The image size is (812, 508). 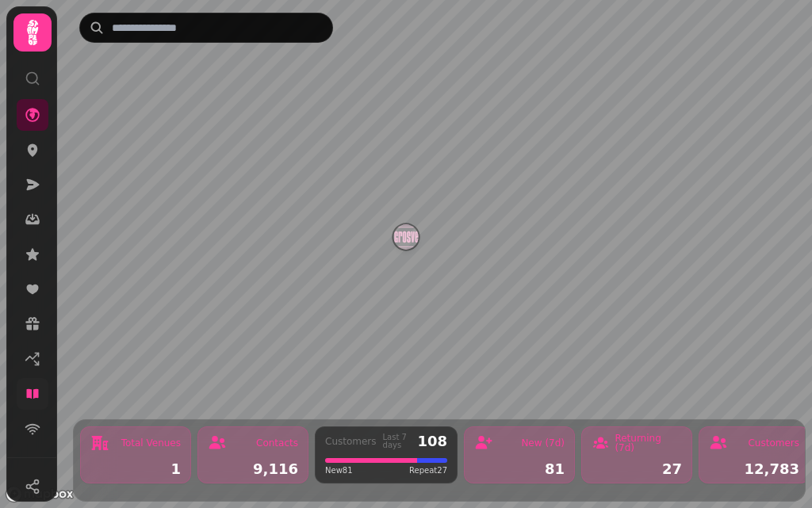 I want to click on div: 1, so click(x=135, y=469).